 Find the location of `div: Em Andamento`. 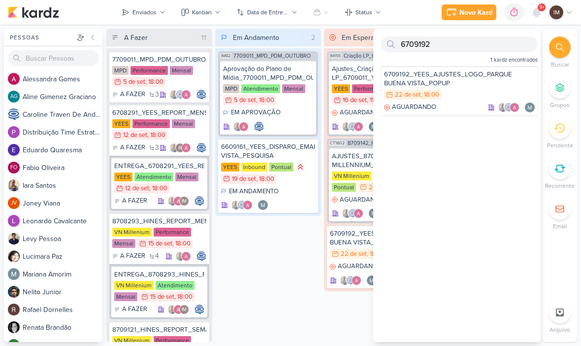

div: Em Andamento is located at coordinates (256, 37).